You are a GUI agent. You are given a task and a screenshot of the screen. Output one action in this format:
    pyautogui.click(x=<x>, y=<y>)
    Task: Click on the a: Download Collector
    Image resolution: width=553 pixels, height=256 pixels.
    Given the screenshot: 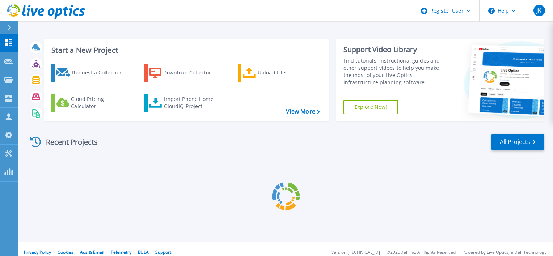 What is the action you would take?
    pyautogui.click(x=185, y=73)
    